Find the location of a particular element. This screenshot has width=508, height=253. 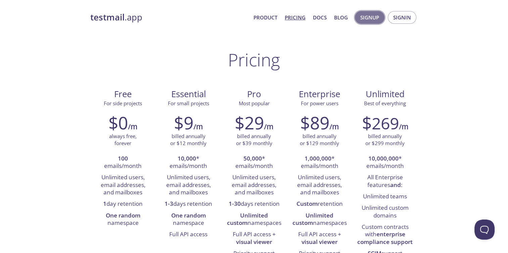

strong: Custom is located at coordinates (307, 204).